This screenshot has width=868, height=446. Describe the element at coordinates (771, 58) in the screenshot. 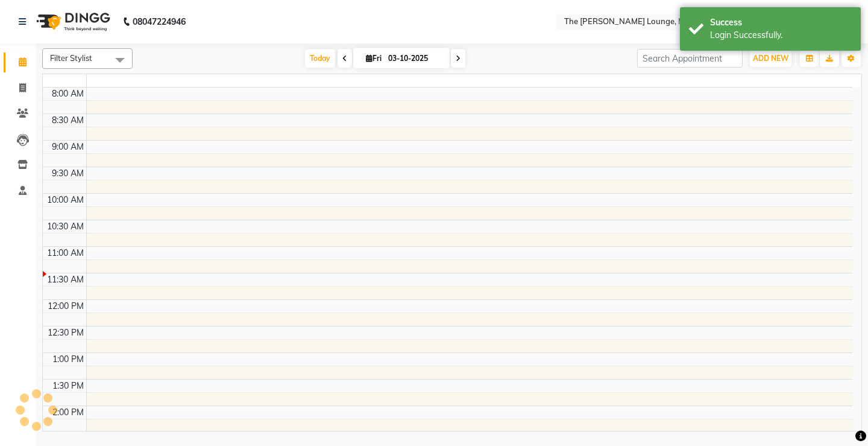

I see `button: ADD NEW` at that location.